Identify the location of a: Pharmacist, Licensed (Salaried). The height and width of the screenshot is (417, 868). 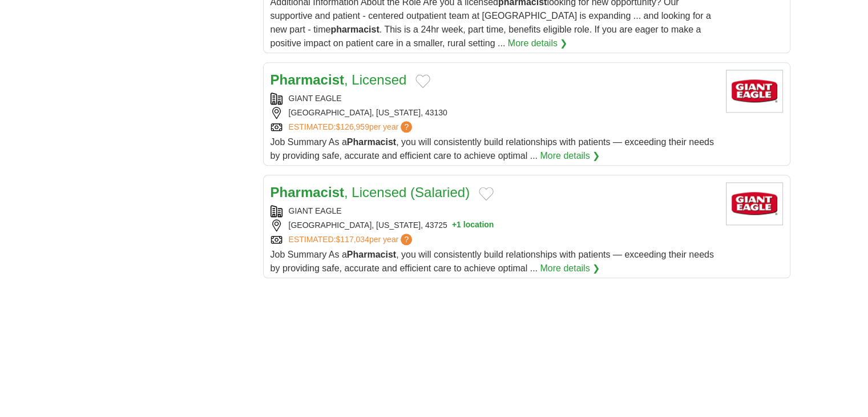
(371, 192).